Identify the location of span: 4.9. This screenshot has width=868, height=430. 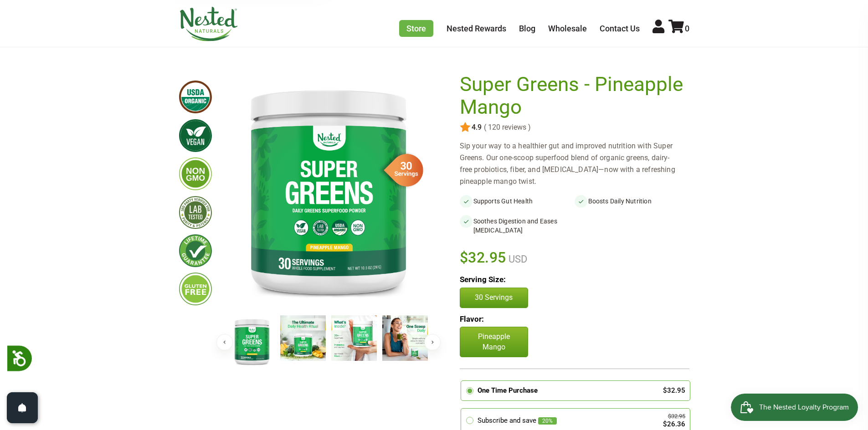
(477, 128).